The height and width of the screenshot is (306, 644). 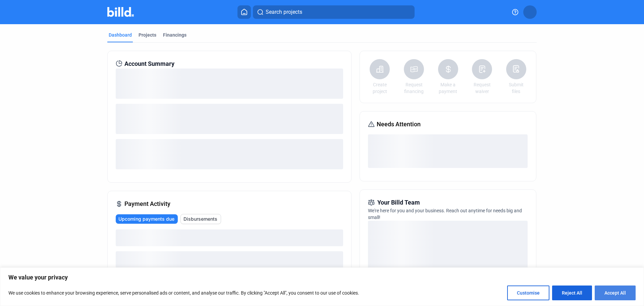 I want to click on a: Submit files, so click(x=517, y=88).